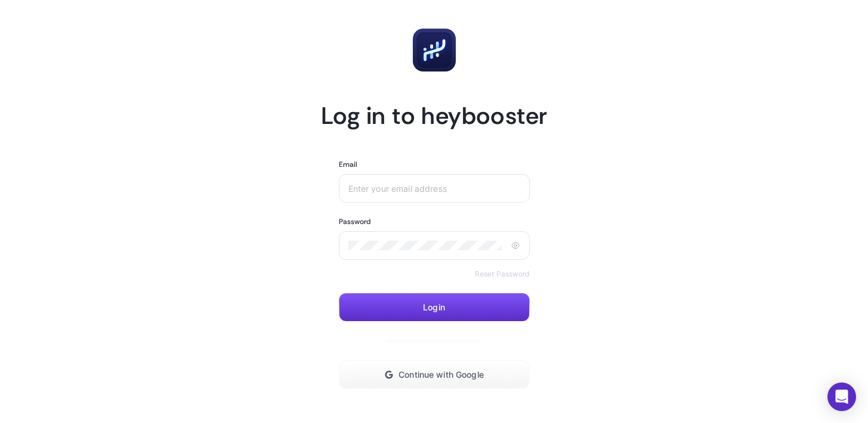  What do you see at coordinates (502, 274) in the screenshot?
I see `a: Reset Password` at bounding box center [502, 274].